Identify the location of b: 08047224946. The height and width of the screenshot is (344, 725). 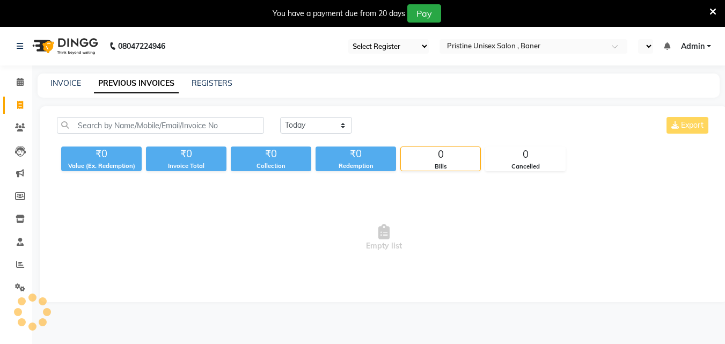
(142, 46).